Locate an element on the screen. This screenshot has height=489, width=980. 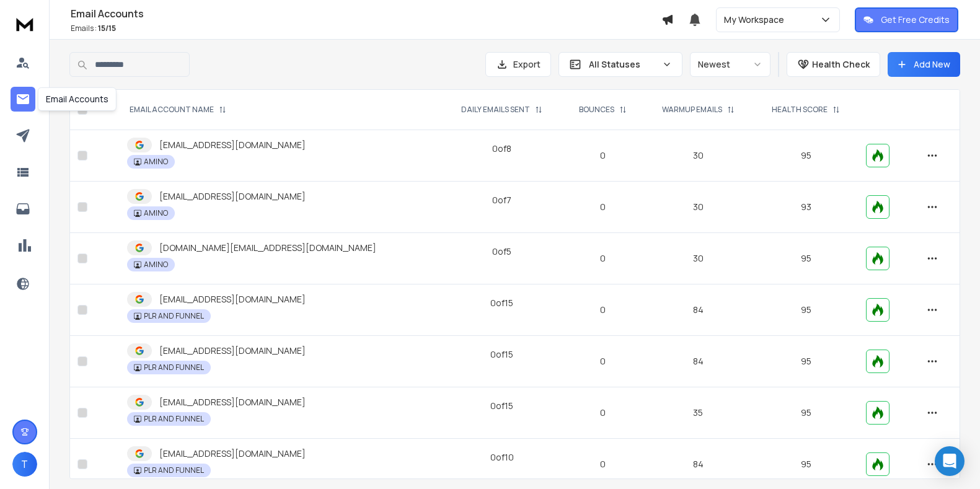
p: Emails : is located at coordinates (366, 29).